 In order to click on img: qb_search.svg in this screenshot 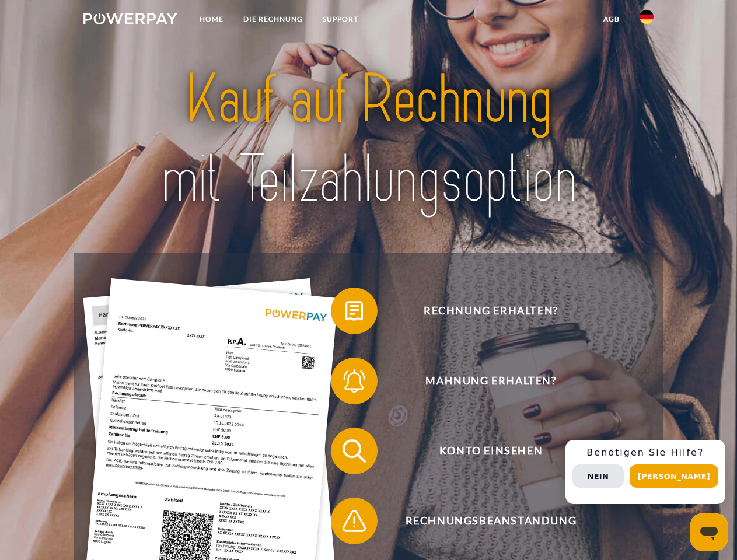, I will do `click(355, 451)`.